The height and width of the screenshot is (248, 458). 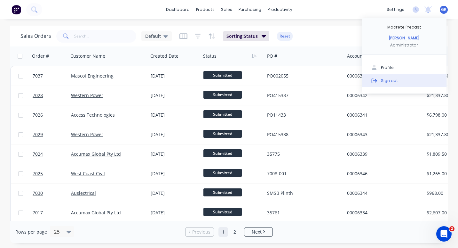 What do you see at coordinates (88, 56) in the screenshot?
I see `div: Customer Name` at bounding box center [88, 56].